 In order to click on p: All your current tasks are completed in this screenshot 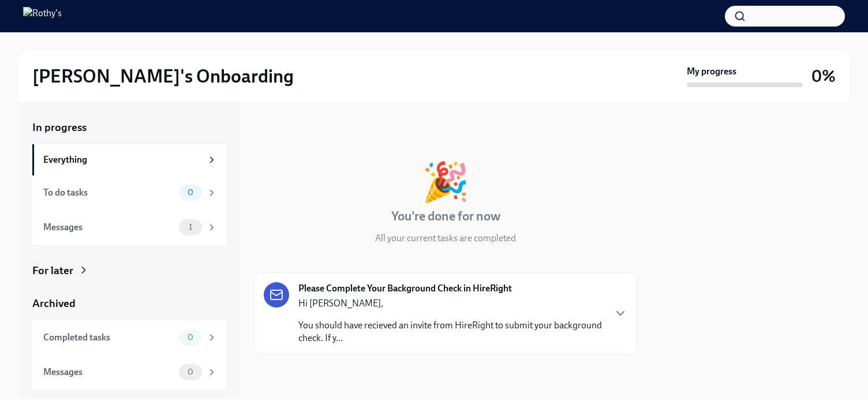, I will do `click(445, 239)`.